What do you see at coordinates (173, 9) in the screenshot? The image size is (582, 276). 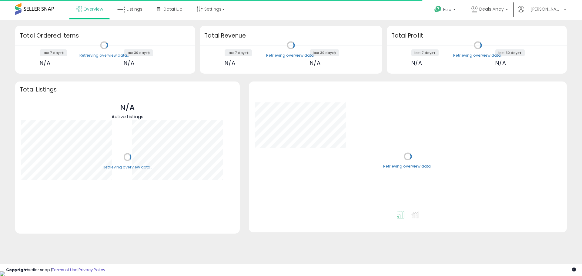 I see `span: DataHub` at bounding box center [173, 9].